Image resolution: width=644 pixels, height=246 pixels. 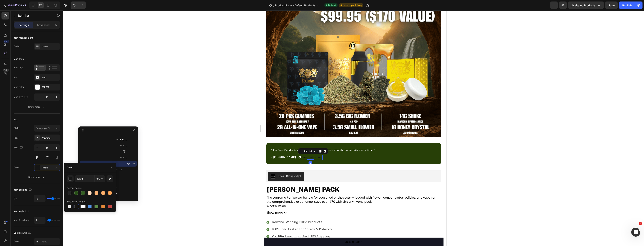 I want to click on span: Column 1, so click(x=125, y=146).